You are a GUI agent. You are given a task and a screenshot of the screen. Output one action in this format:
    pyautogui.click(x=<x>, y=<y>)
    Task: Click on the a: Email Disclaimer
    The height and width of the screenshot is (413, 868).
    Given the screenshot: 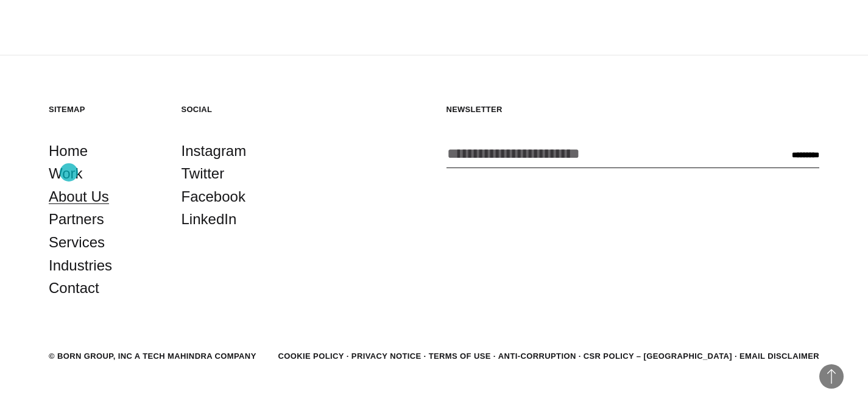 What is the action you would take?
    pyautogui.click(x=779, y=356)
    